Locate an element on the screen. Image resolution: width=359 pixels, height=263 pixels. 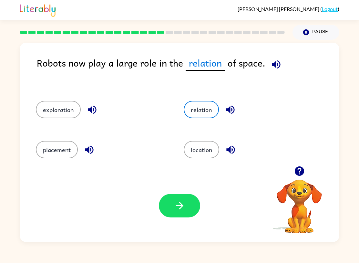
button: location is located at coordinates (201, 149).